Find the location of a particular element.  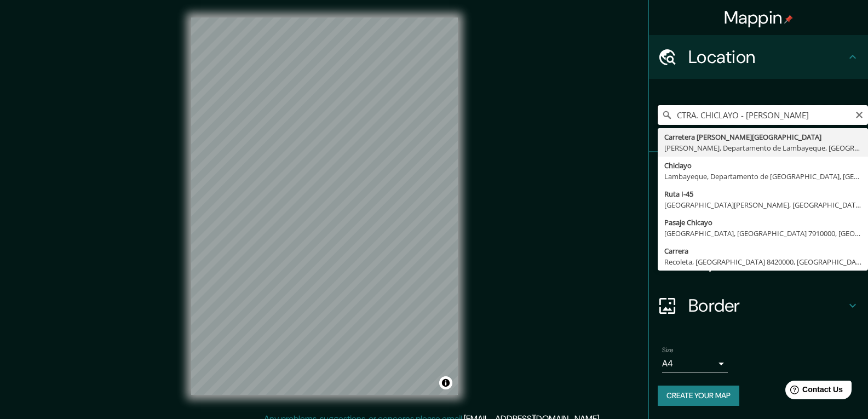

h4: Layout is located at coordinates (767, 262).